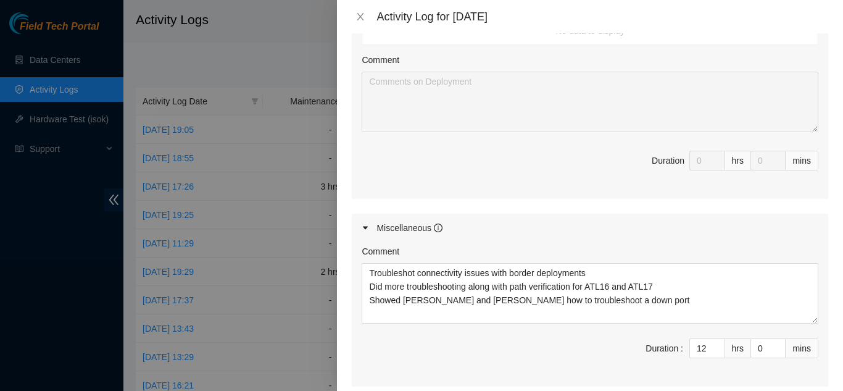  I want to click on div: Miscellaneous info-circle, so click(590, 228).